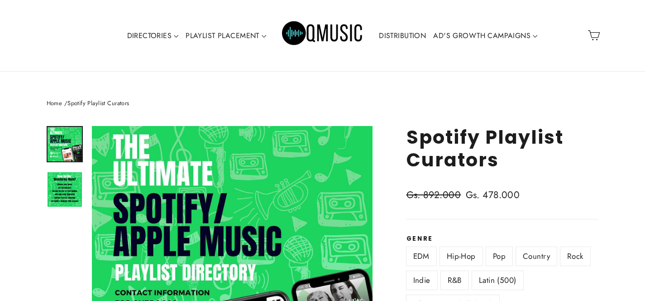 The width and height of the screenshot is (645, 301). I want to click on span: Gs. 892.000, so click(435, 195).